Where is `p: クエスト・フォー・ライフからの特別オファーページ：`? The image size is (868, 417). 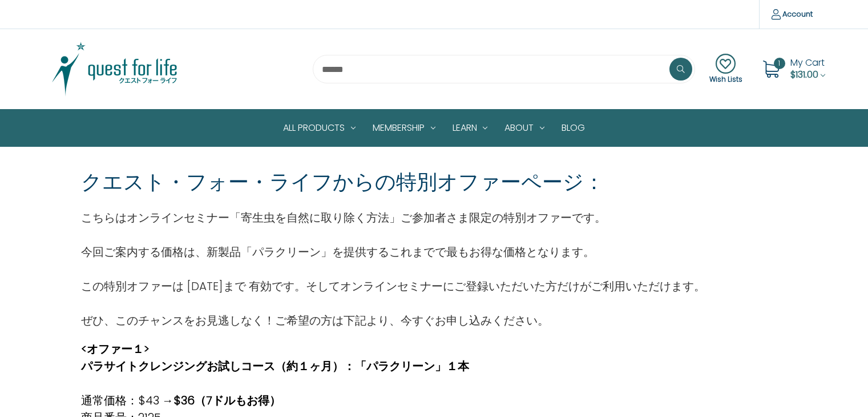 p: クエスト・フォー・ライフからの特別オファーページ： is located at coordinates (342, 182).